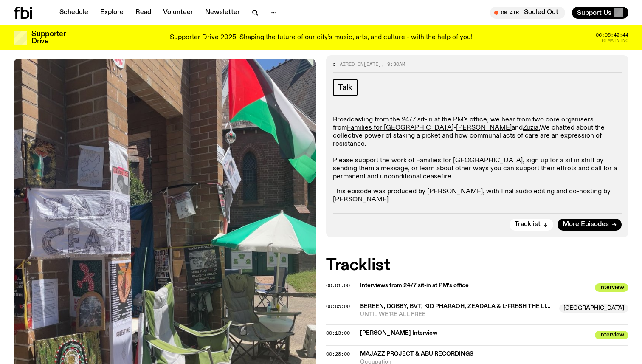 This screenshot has width=642, height=364. Describe the element at coordinates (321, 38) in the screenshot. I see `p: Supporter Drive 2025: Shaping the future of our city’s music, arts, and culture - with the help o...` at that location.